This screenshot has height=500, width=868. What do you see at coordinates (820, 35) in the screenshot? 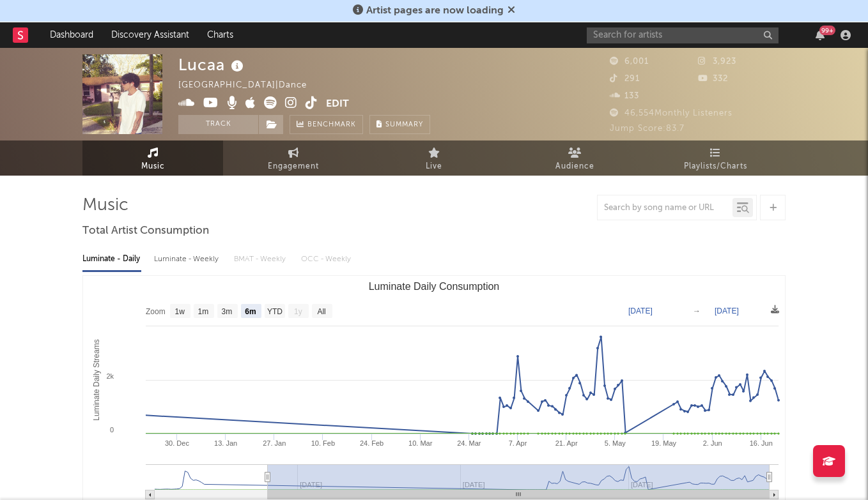
I see `button: 99+` at bounding box center [820, 35].